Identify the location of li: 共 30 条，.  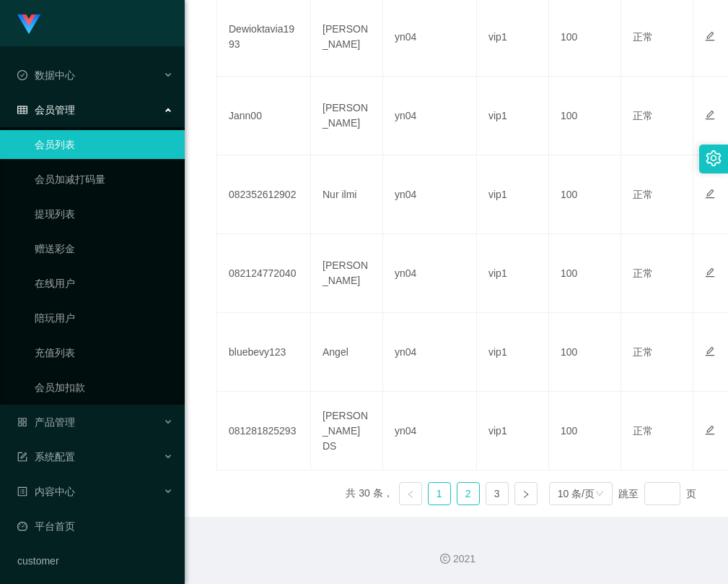
(369, 493).